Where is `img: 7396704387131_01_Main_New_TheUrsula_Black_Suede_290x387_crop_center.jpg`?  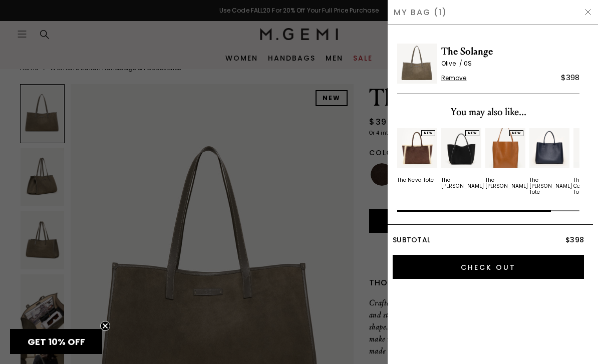 img: 7396704387131_01_Main_New_TheUrsula_Black_Suede_290x387_crop_center.jpg is located at coordinates (461, 148).